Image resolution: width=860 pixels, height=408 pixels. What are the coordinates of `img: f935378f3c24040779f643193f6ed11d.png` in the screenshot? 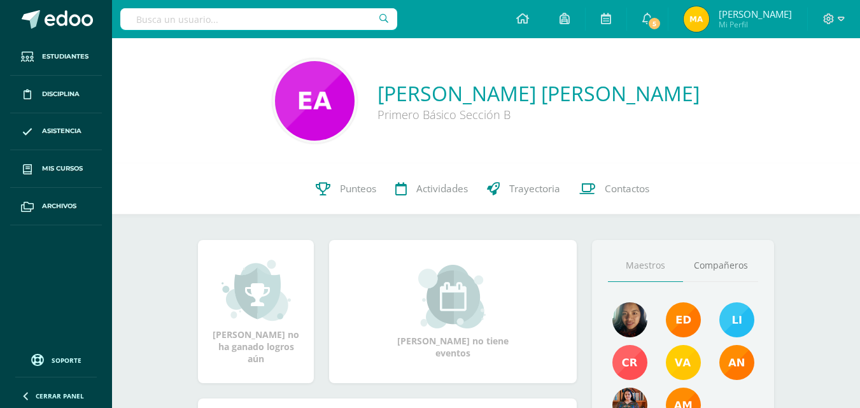 It's located at (314, 101).